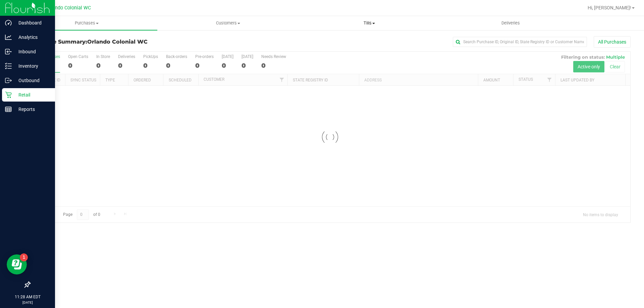 The height and width of the screenshot is (308, 644). What do you see at coordinates (4, 4) in the screenshot?
I see `span: 1` at bounding box center [4, 4].